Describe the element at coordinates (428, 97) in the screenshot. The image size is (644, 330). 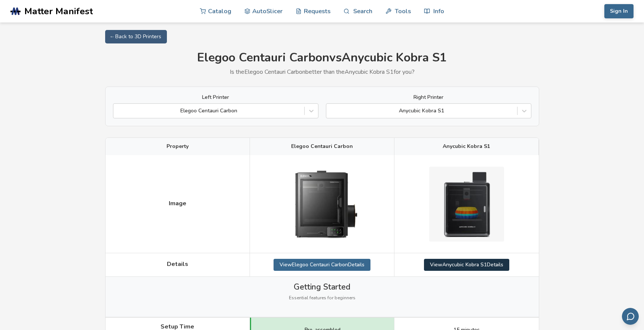
I see `label: Right Printer` at that location.